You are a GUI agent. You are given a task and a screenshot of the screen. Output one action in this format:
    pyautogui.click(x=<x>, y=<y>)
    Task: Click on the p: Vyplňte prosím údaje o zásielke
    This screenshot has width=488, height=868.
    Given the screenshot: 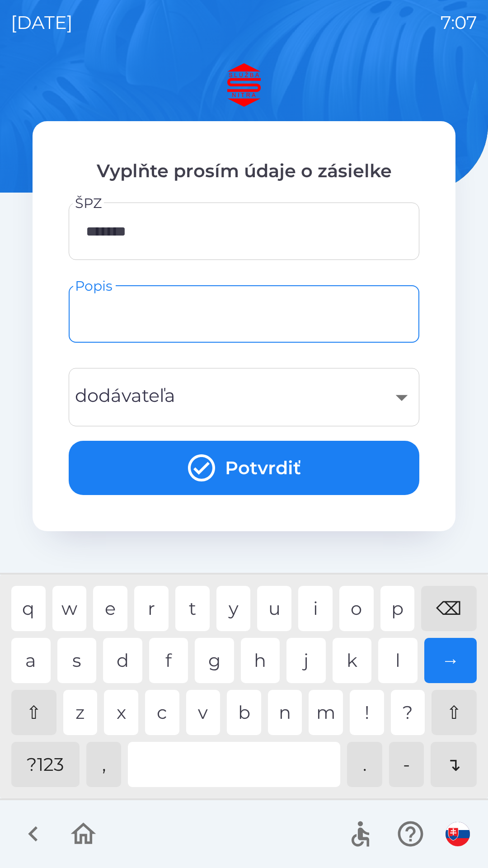 What is the action you would take?
    pyautogui.click(x=244, y=171)
    